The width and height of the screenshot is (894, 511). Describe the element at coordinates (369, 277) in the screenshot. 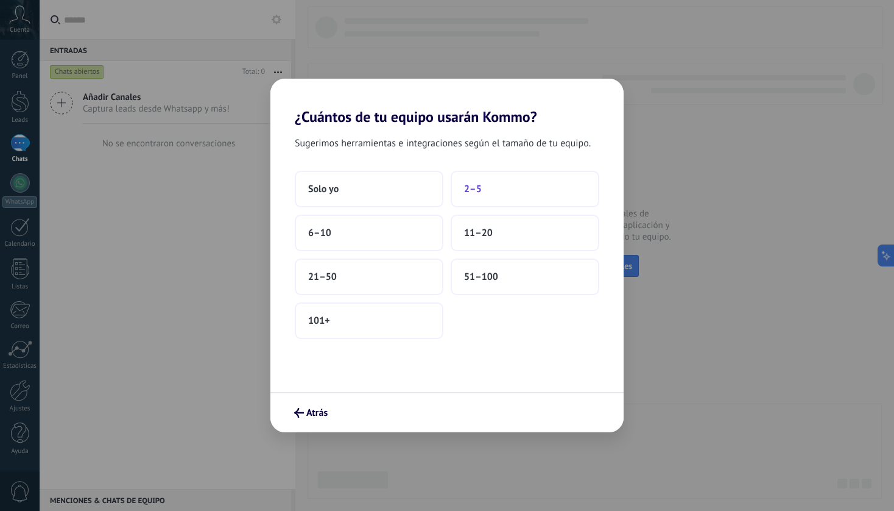

I see `button: 21–50` at that location.